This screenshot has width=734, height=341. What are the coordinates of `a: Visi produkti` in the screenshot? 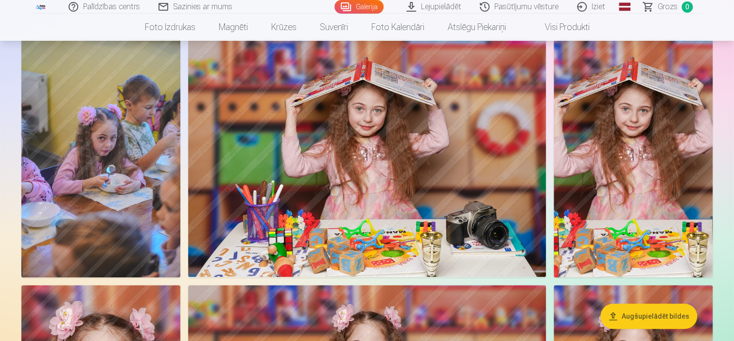 It's located at (560, 27).